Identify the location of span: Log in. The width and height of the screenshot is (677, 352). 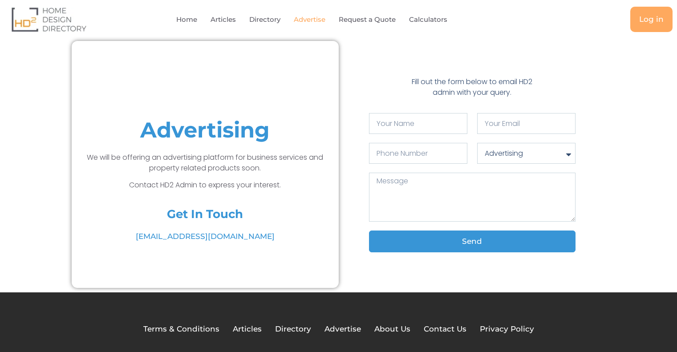
(651, 19).